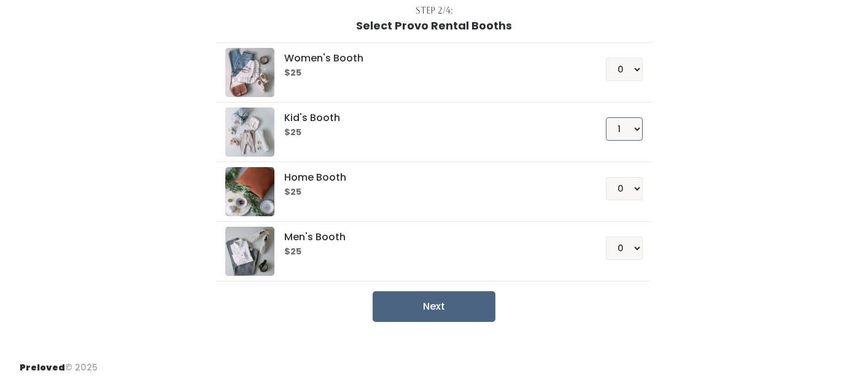 The height and width of the screenshot is (384, 868). I want to click on div: Step 2/4:, so click(434, 10).